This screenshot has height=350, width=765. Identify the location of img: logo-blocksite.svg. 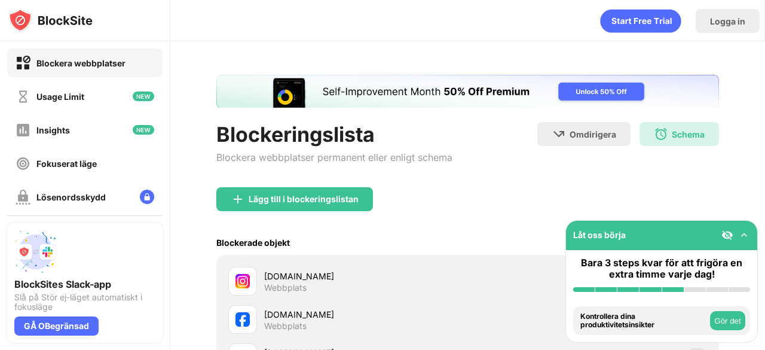
(50, 20).